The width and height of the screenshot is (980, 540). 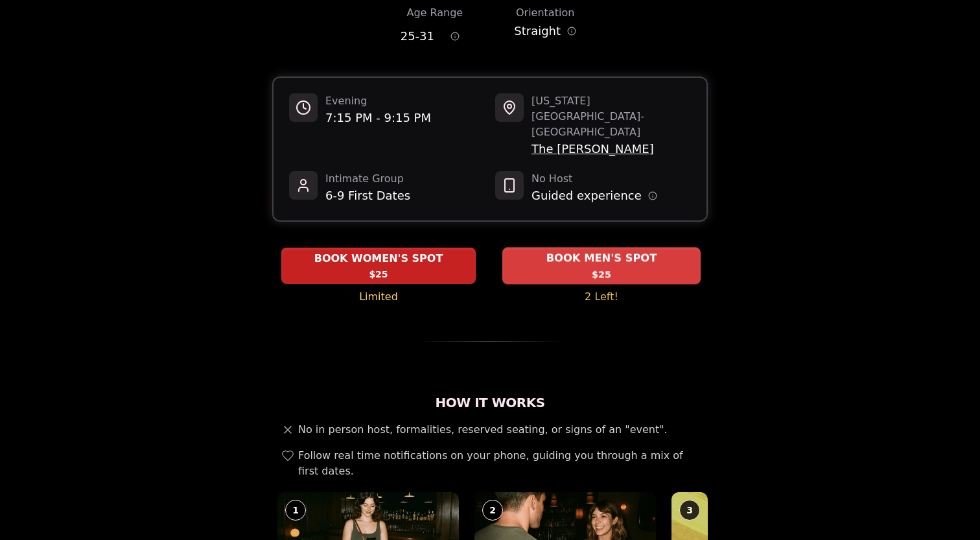 I want to click on div: 2, so click(x=493, y=511).